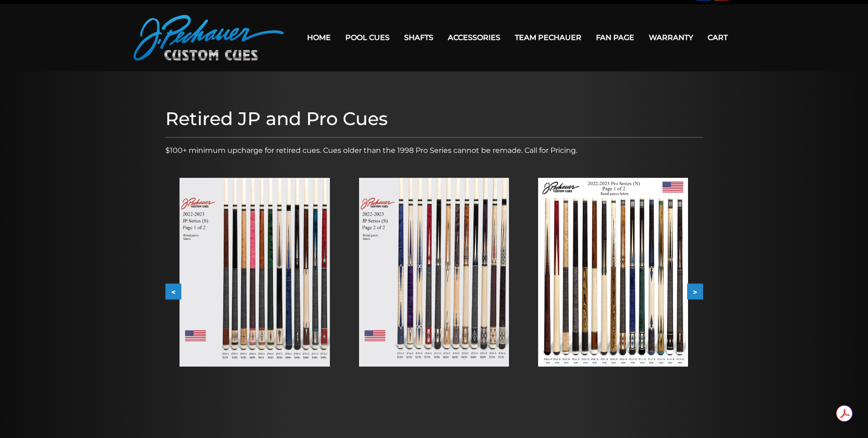  Describe the element at coordinates (434, 151) in the screenshot. I see `p: $100+ minimum upcharge for retired cues. Cues older than the 1998 Pro Series cannot be remade. Ca...` at that location.